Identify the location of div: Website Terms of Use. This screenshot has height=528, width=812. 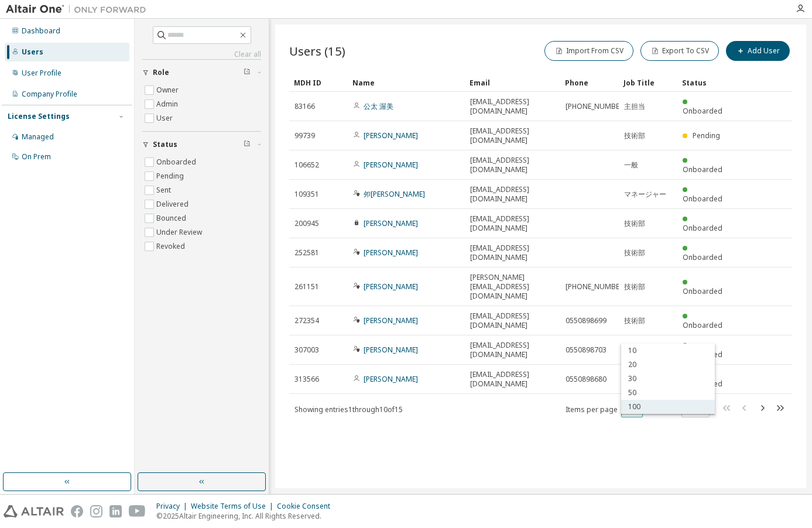
(234, 506).